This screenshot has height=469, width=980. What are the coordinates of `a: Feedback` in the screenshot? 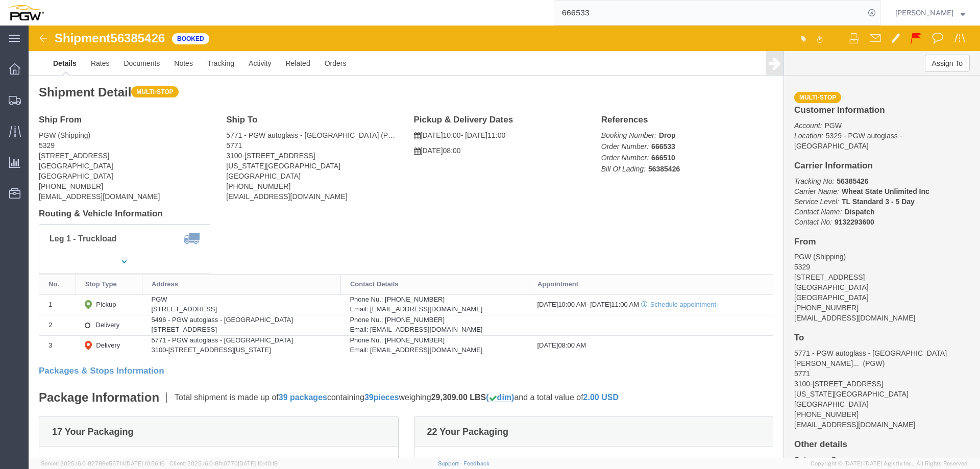 It's located at (476, 464).